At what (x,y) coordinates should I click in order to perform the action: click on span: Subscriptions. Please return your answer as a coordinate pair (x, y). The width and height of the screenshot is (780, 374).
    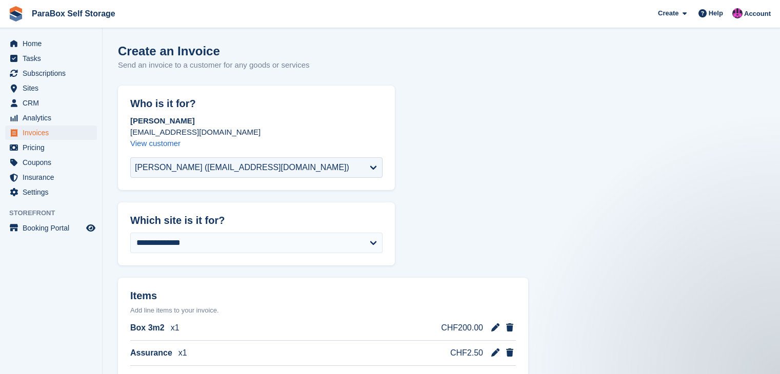
    Looking at the image, I should click on (53, 73).